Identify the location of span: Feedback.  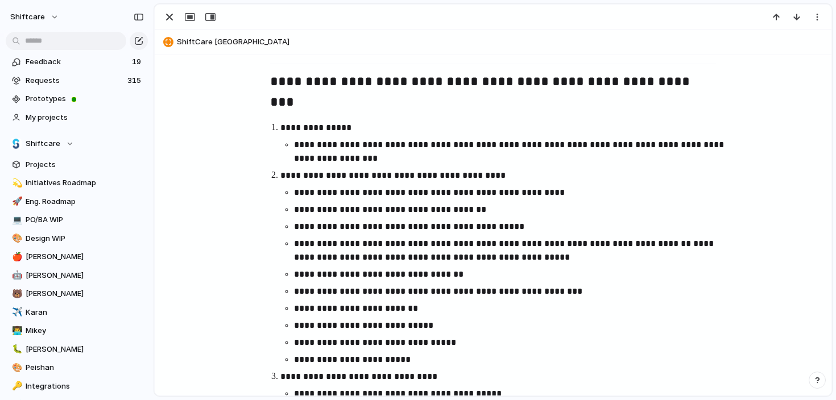
(77, 62).